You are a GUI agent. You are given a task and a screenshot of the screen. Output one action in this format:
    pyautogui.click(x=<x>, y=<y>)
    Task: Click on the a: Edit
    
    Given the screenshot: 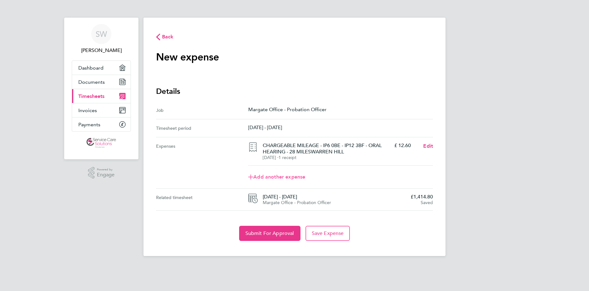 What is the action you would take?
    pyautogui.click(x=428, y=146)
    